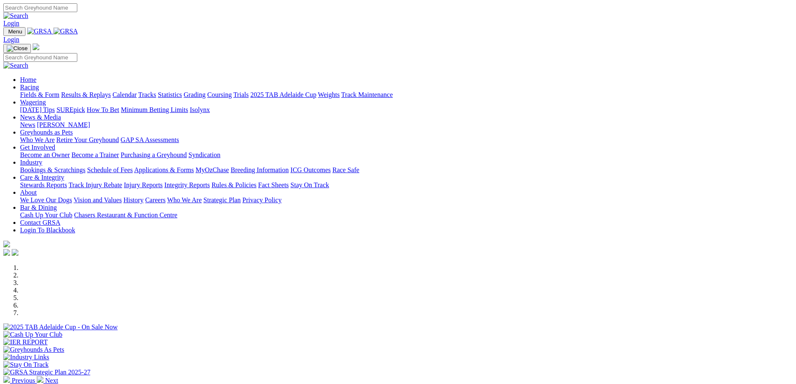 This screenshot has width=796, height=384. Describe the element at coordinates (204, 155) in the screenshot. I see `a: Syndication` at that location.